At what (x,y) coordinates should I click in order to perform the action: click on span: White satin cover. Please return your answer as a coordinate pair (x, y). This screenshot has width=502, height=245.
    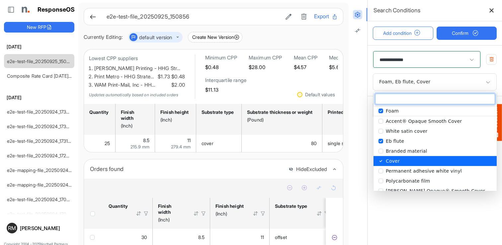
    Looking at the image, I should click on (406, 131).